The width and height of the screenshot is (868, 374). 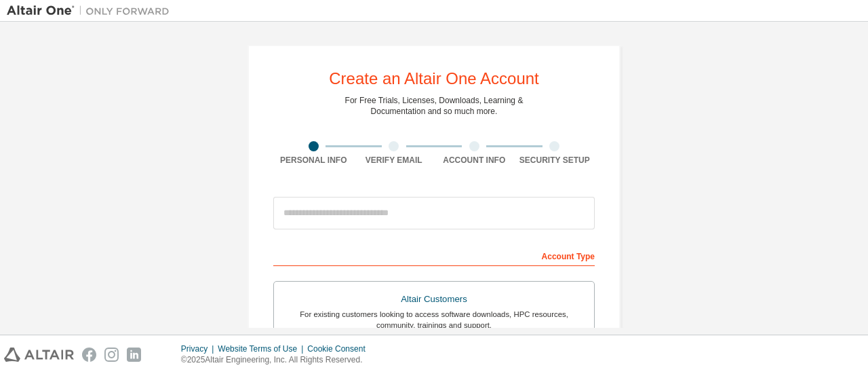 I want to click on div: Cookie Consent, so click(x=340, y=349).